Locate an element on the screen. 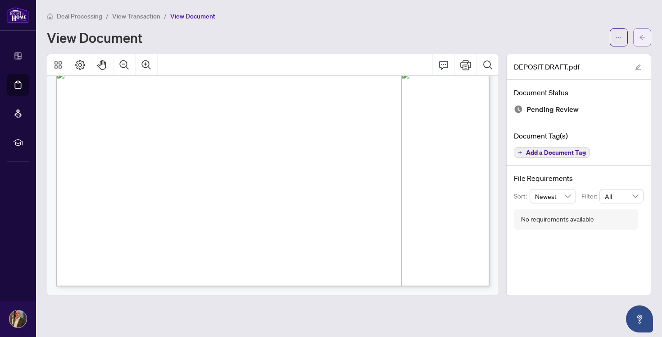 This screenshot has width=662, height=337. h4: Document Tag(s) is located at coordinates (579, 136).